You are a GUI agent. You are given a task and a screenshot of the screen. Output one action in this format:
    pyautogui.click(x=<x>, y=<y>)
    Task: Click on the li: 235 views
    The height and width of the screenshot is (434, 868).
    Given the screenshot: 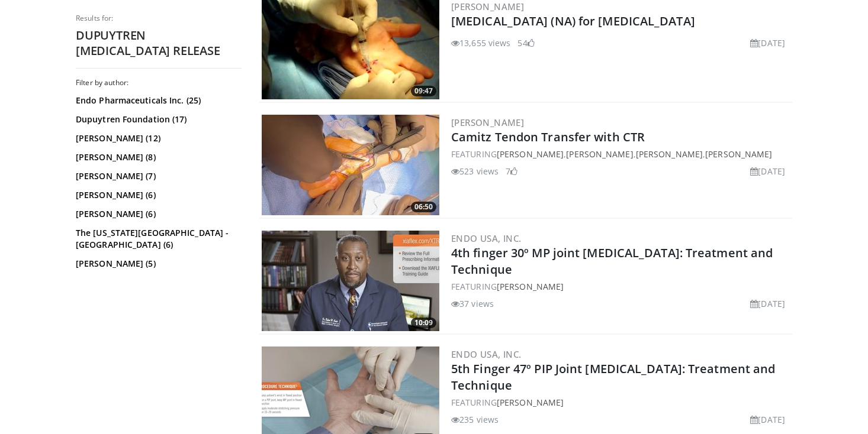 What is the action you would take?
    pyautogui.click(x=474, y=420)
    